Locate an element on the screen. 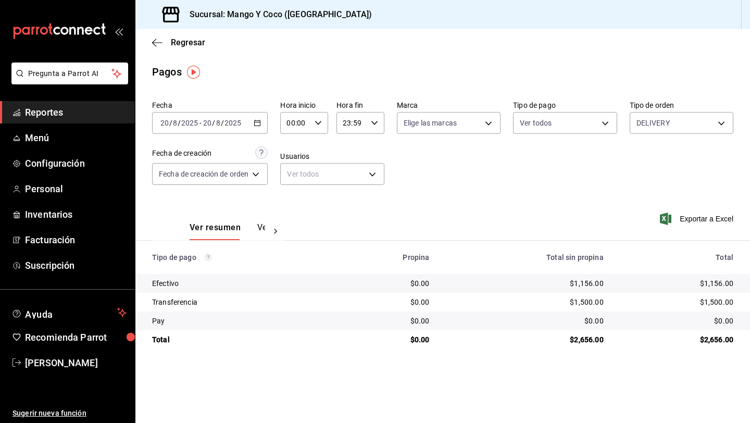 The height and width of the screenshot is (423, 750). span: Menú is located at coordinates (76, 138).